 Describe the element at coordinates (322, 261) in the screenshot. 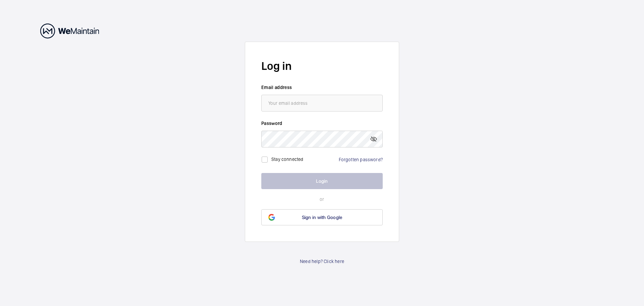

I see `a: Need help? Click here` at that location.